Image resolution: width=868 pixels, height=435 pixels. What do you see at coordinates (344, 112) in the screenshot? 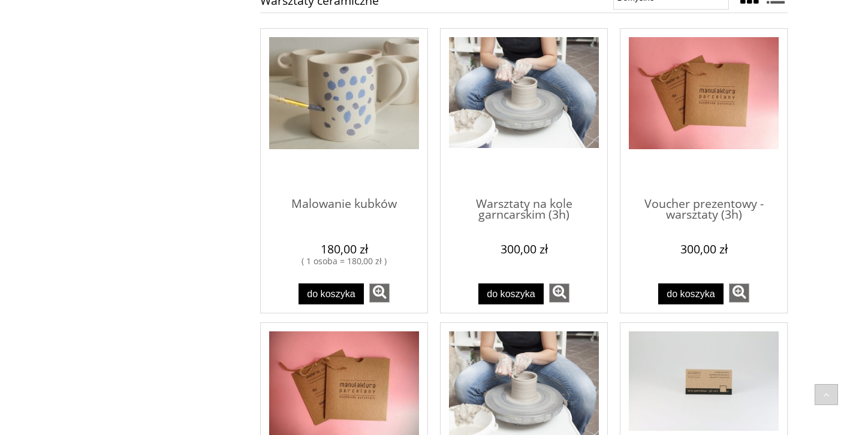
I see `a: Przejdź do produktu Malowanie kubków` at bounding box center [344, 112].